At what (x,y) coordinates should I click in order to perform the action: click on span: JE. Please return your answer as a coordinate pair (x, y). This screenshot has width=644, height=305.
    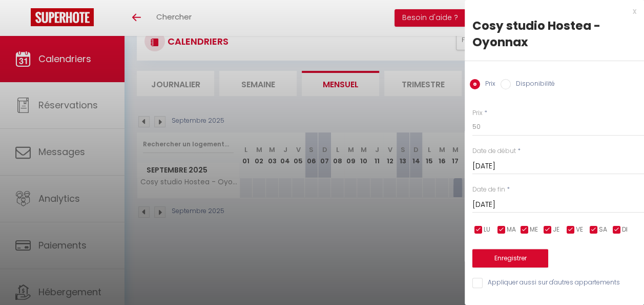
    Looking at the image, I should click on (556, 229).